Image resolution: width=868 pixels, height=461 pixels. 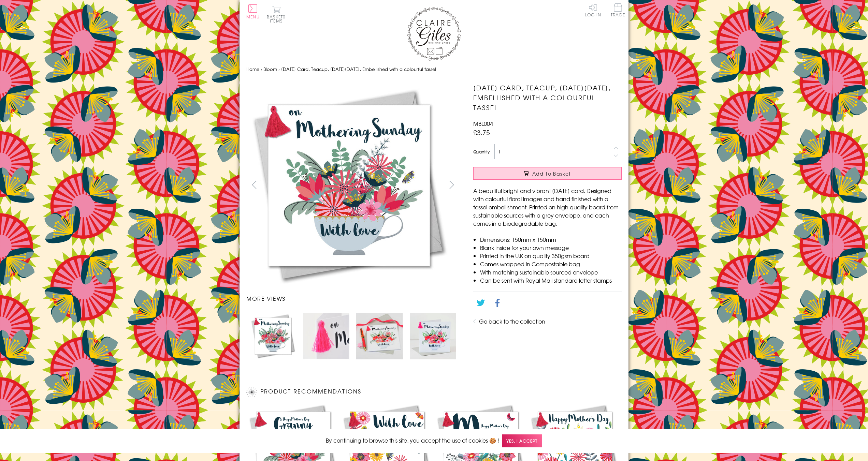 I want to click on button: Add to Basket, so click(x=547, y=173).